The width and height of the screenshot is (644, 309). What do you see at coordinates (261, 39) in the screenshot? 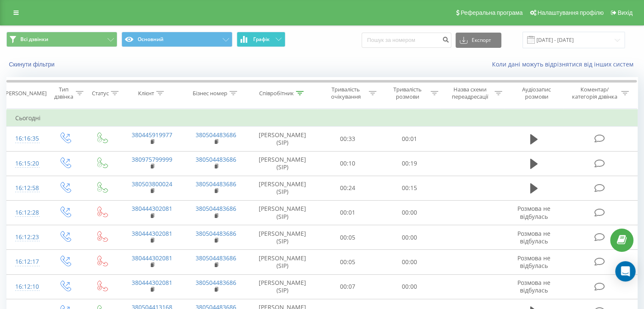
I see `button: Графік` at bounding box center [261, 39].